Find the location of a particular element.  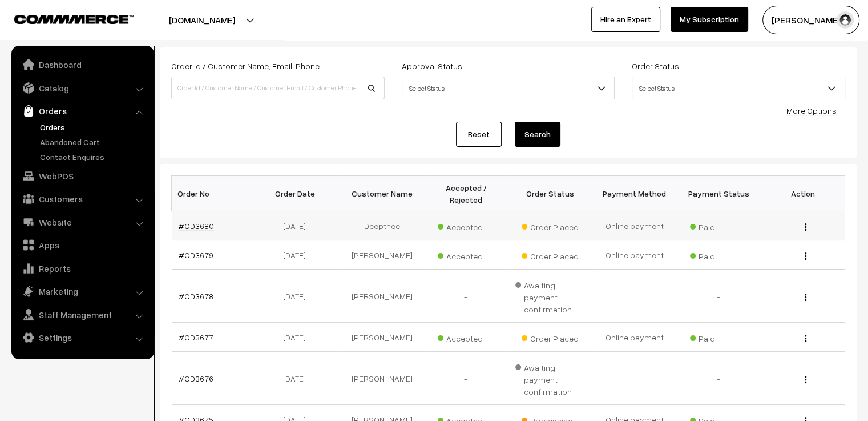

a: #OD3677 is located at coordinates (196, 337).